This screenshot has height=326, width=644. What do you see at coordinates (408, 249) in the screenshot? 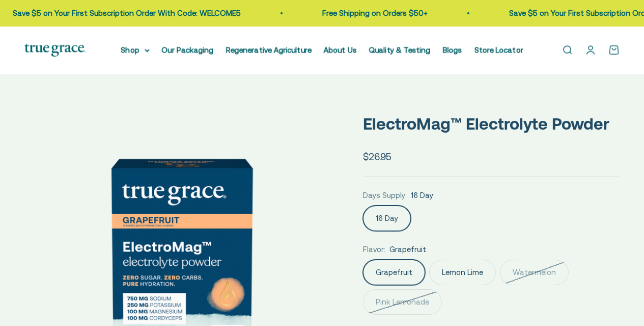
I see `span: Grapefruit` at bounding box center [408, 249].